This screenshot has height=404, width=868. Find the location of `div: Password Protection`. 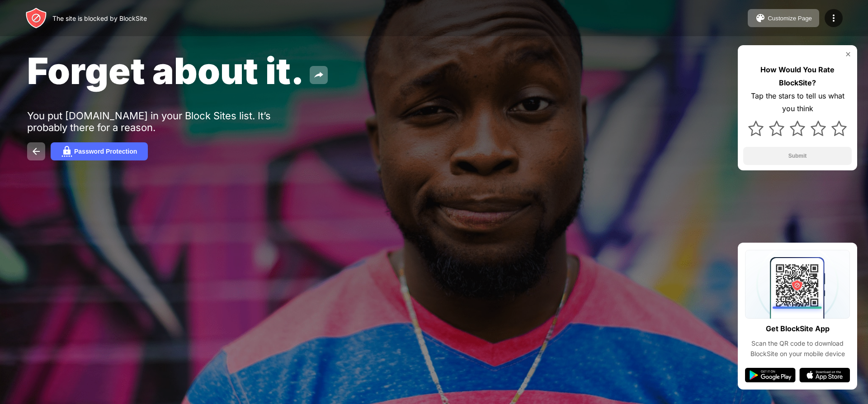

div: Password Protection is located at coordinates (105, 151).